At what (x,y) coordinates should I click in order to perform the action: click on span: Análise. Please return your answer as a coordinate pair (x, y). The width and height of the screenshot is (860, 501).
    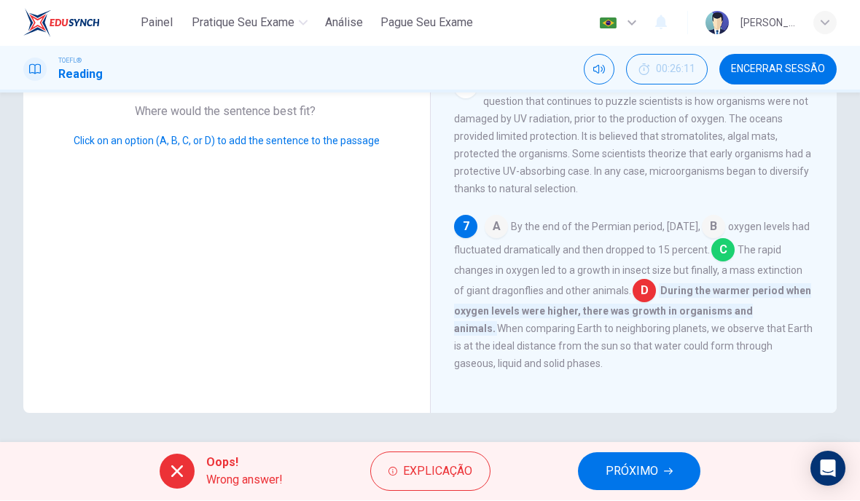
    Looking at the image, I should click on (344, 23).